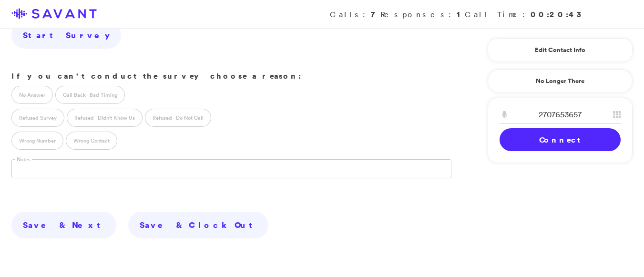 The image size is (644, 277). Describe the element at coordinates (37, 141) in the screenshot. I see `label: Wrong Number` at that location.